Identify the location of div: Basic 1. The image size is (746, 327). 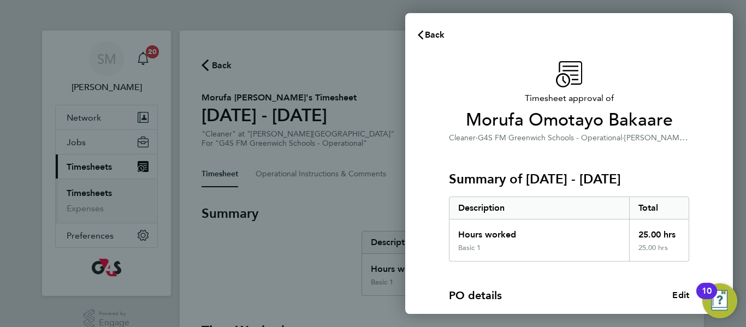
(469, 248).